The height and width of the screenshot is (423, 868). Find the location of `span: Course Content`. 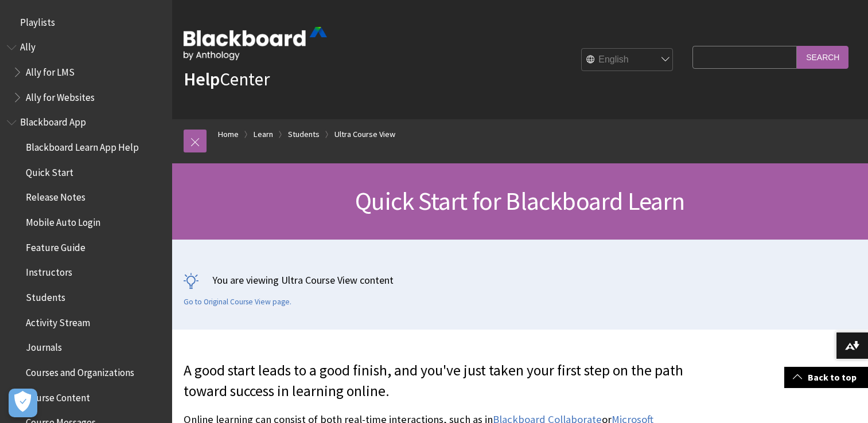

span: Course Content is located at coordinates (58, 395).